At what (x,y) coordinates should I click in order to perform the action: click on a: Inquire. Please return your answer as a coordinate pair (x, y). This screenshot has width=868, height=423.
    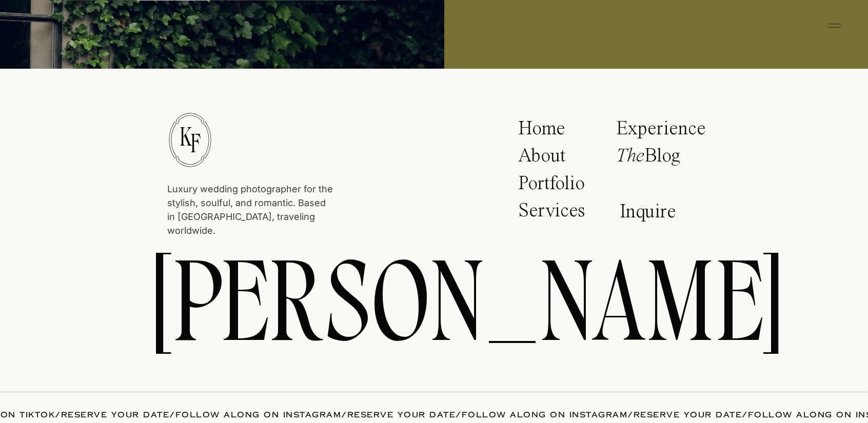
    Looking at the image, I should click on (650, 214).